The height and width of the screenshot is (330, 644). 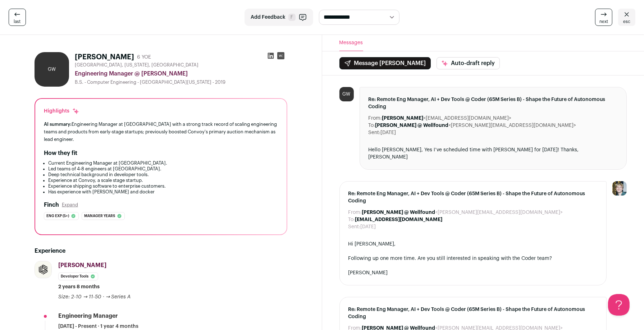 I want to click on span: AI summary:, so click(x=58, y=124).